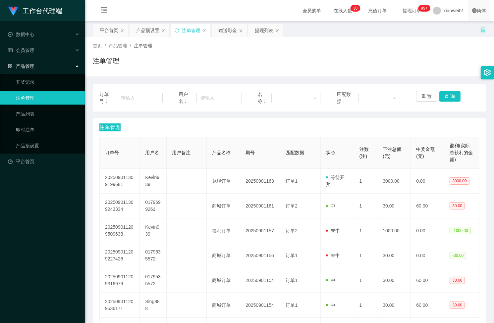 The width and height of the screenshot is (494, 323). What do you see at coordinates (460, 231) in the screenshot?
I see `span: -1000.00` at bounding box center [460, 231].